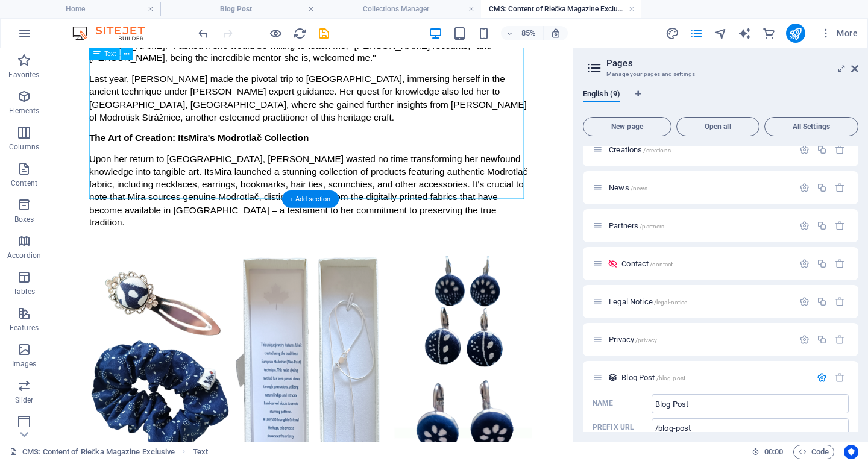 This screenshot has height=461, width=868. What do you see at coordinates (602, 96) in the screenshot?
I see `span: English (9)` at bounding box center [602, 96].